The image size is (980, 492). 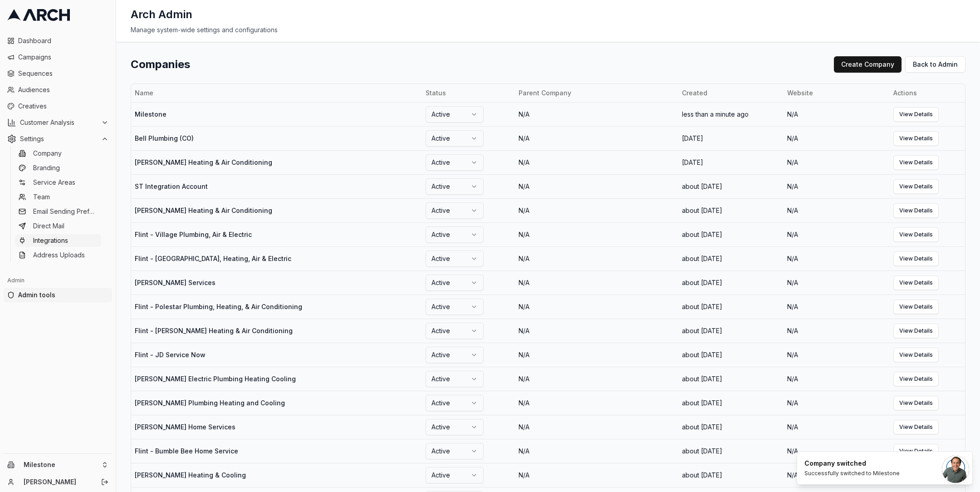 What do you see at coordinates (867, 64) in the screenshot?
I see `button: Create Company` at bounding box center [867, 64].